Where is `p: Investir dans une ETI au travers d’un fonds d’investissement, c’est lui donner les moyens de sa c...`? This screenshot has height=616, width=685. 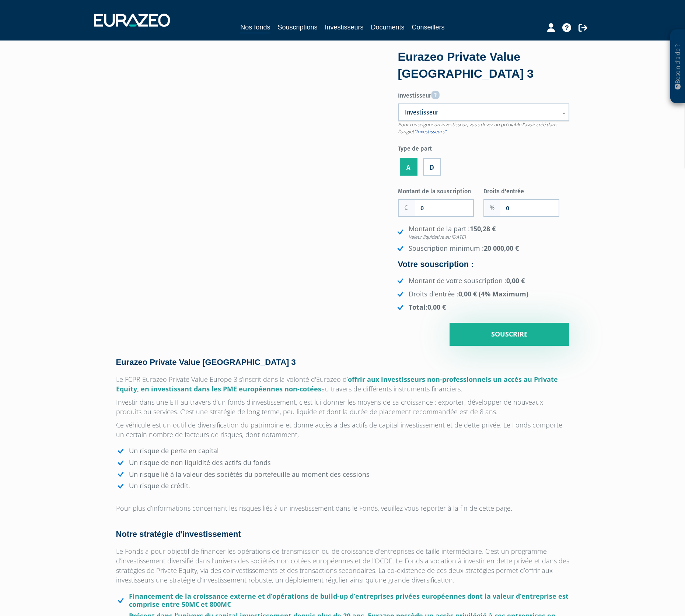
p: Investir dans une ETI au travers d’un fonds d’investissement, c’est lui donner les moyens de sa c... is located at coordinates (343, 407).